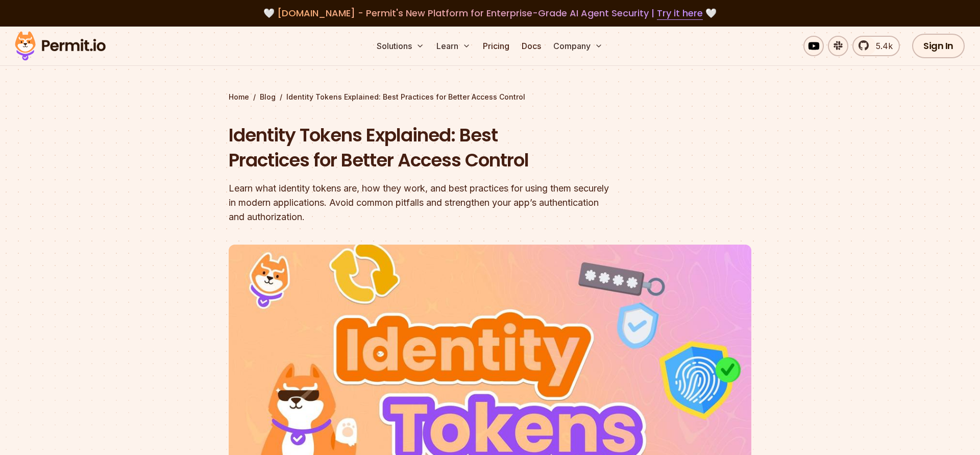 Image resolution: width=980 pixels, height=455 pixels. Describe the element at coordinates (938, 46) in the screenshot. I see `a: Sign In` at that location.